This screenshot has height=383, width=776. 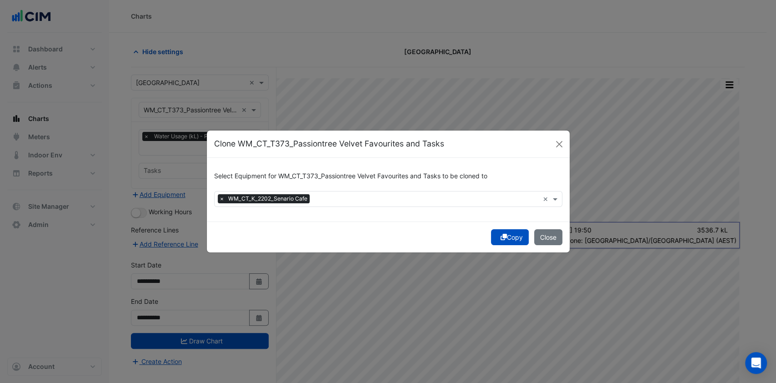 What do you see at coordinates (547, 199) in the screenshot?
I see `span: Clear` at bounding box center [547, 199].